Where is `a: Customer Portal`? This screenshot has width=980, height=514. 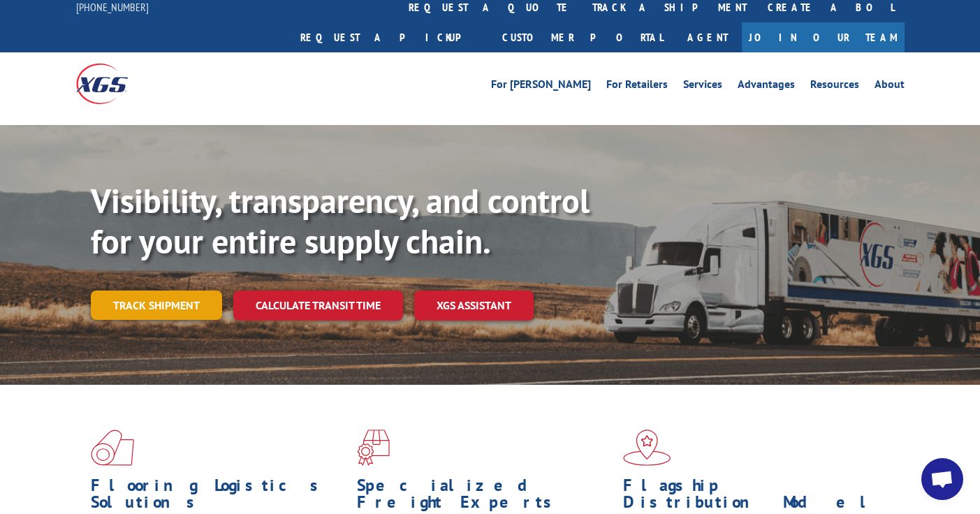 a: Customer Portal is located at coordinates (583, 37).